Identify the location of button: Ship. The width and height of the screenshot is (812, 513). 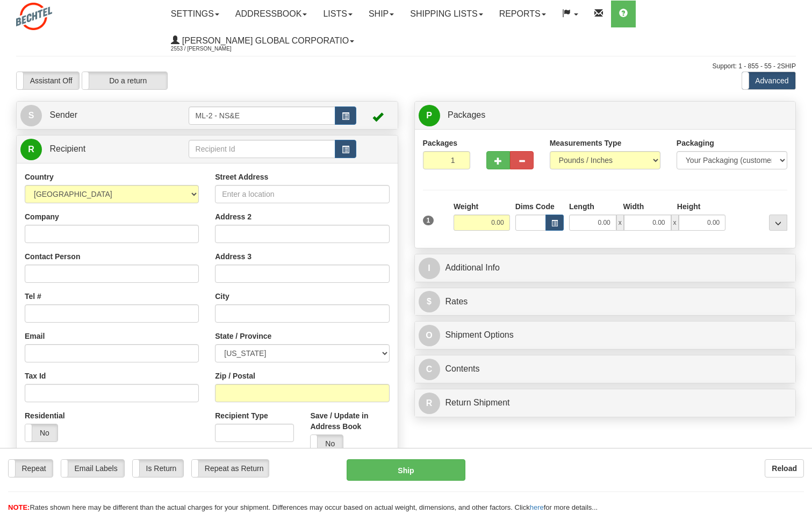
(406, 470).